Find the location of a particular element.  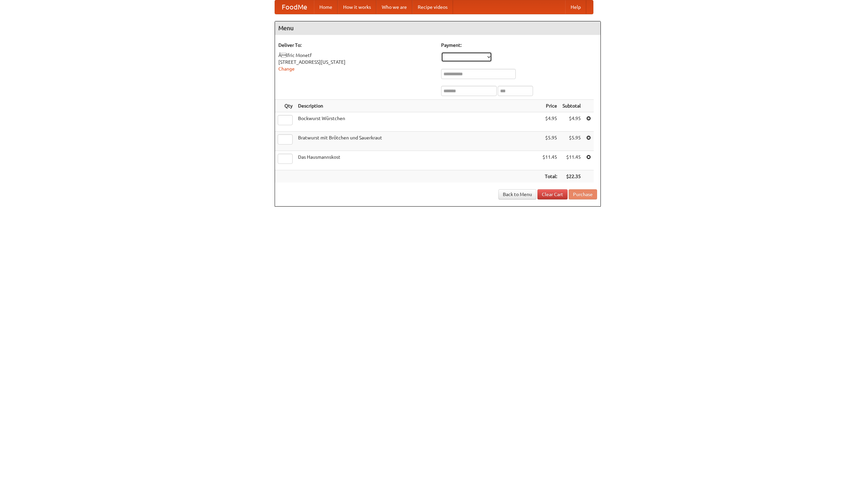

a: Change is located at coordinates (287, 69).